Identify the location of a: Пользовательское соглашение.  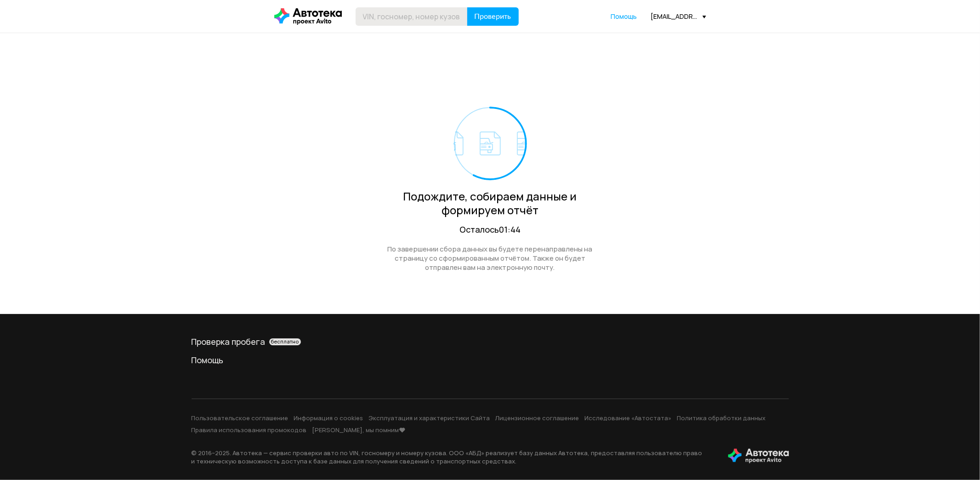
(240, 418).